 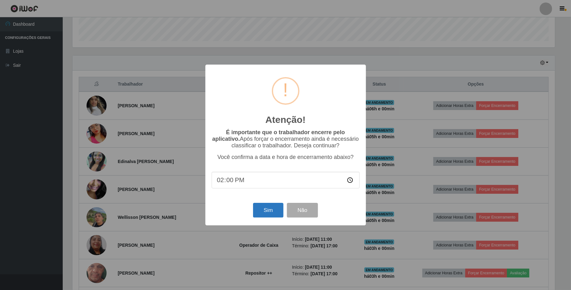 I want to click on p: Você confirma a data e hora de encerramento abaixo?, so click(x=285, y=157).